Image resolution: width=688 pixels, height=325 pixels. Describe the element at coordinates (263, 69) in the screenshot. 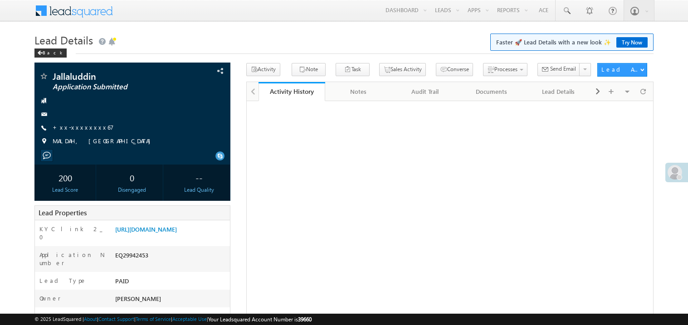

I see `button: Activity` at that location.